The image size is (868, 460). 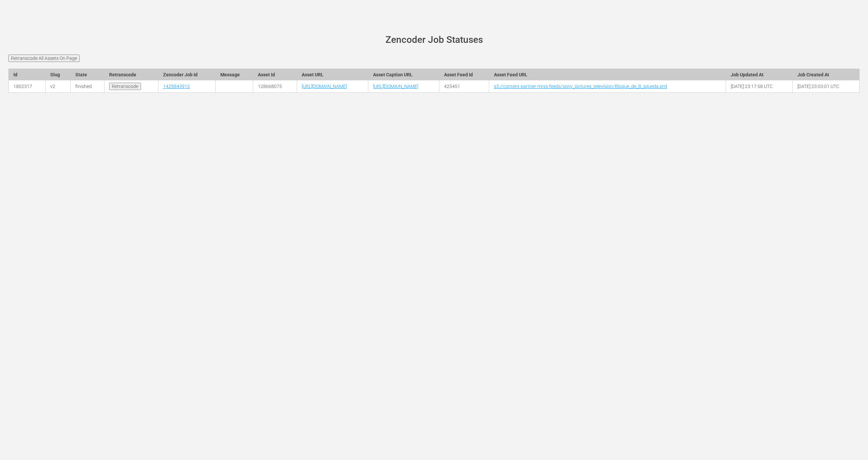 I want to click on th: Slug, so click(x=58, y=74).